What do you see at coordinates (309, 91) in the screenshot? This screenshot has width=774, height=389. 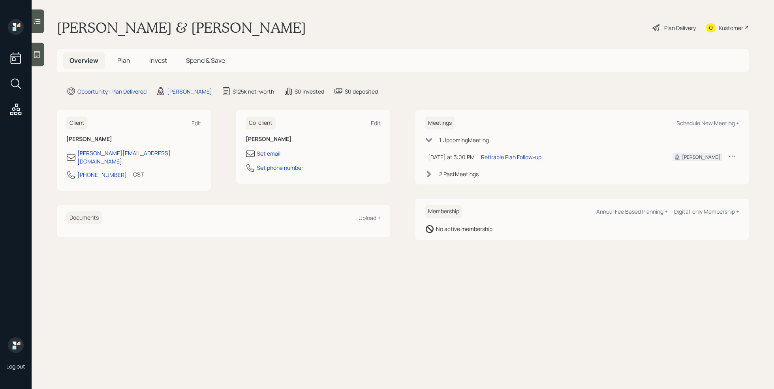 I see `div: $0 invested` at bounding box center [309, 91].